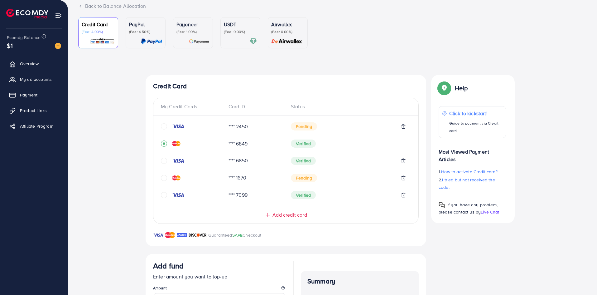  I want to click on span: Ecomdy Balance, so click(24, 37).